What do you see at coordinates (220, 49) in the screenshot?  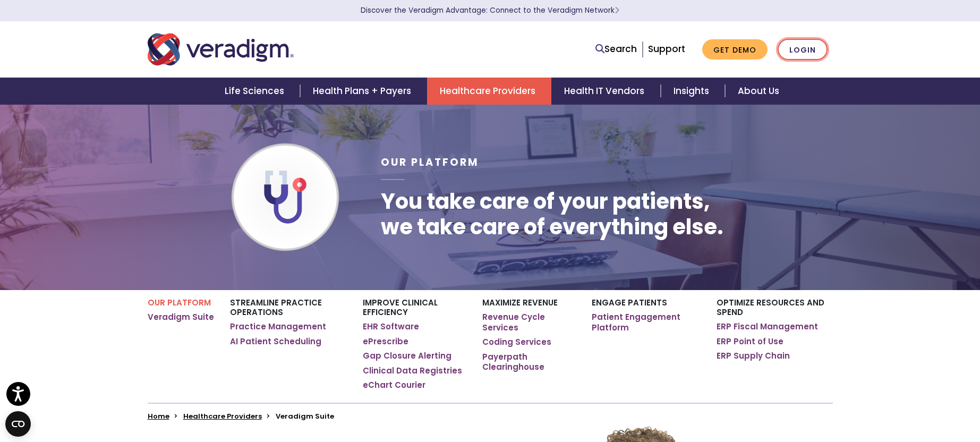 I see `a: Veradigm logo` at bounding box center [220, 49].